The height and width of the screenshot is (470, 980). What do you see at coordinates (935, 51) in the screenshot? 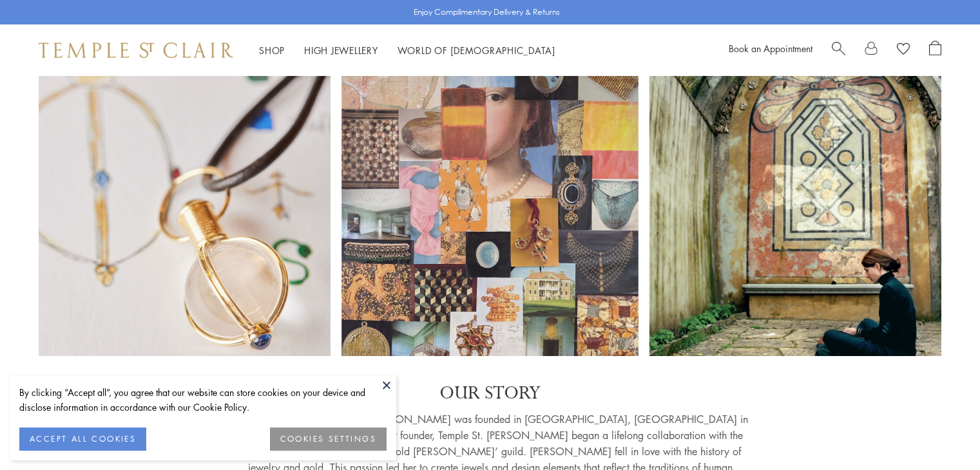
I see `a: Open Shopping Bag` at bounding box center [935, 51].